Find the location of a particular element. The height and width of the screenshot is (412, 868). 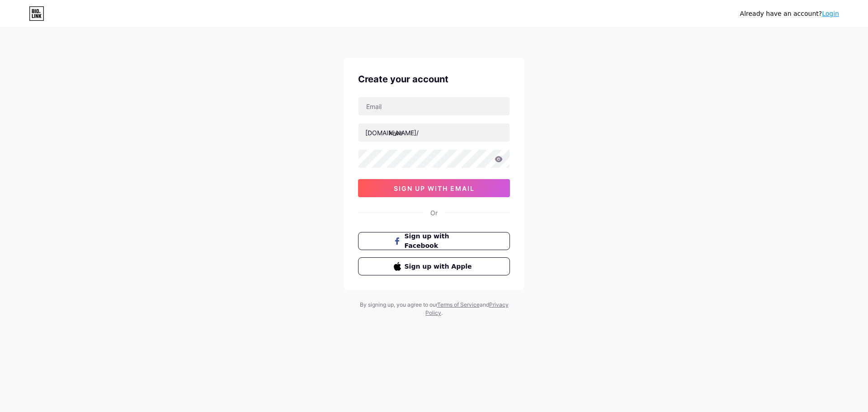

button: Sign up with Apple is located at coordinates (434, 266).